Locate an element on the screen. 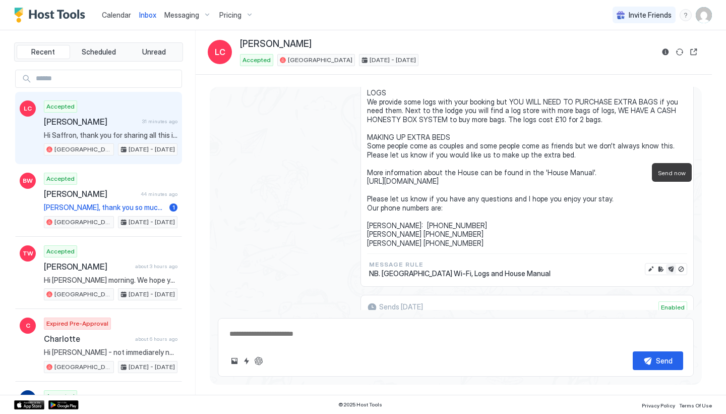 The height and width of the screenshot is (414, 726). button: Upload image is located at coordinates (235, 361).